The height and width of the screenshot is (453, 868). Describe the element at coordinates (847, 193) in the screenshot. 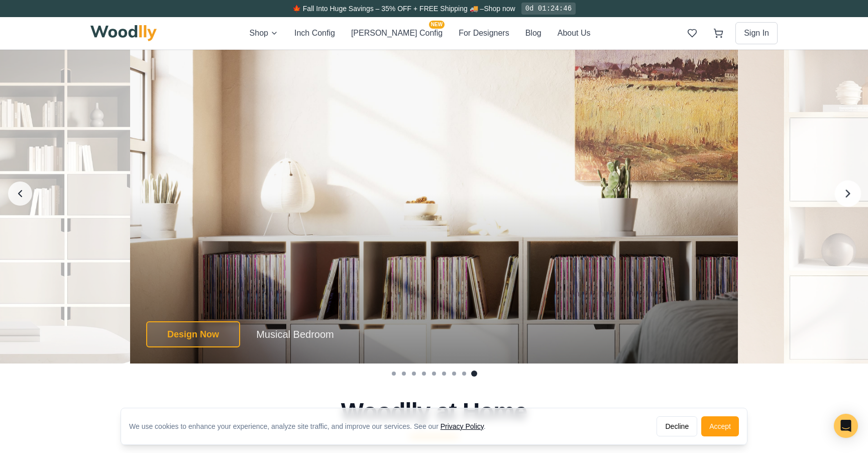

I see `button: Next image` at that location.